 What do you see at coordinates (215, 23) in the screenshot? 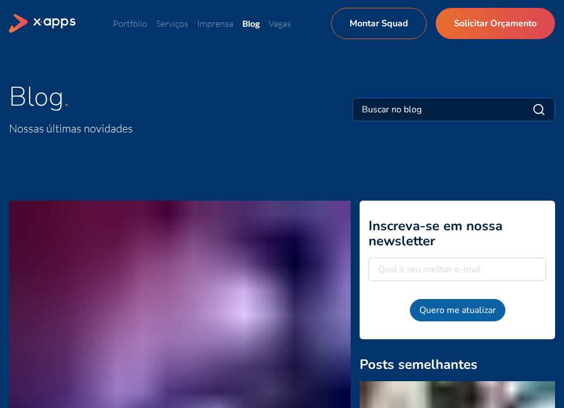
I see `a: Imprensa` at bounding box center [215, 23].